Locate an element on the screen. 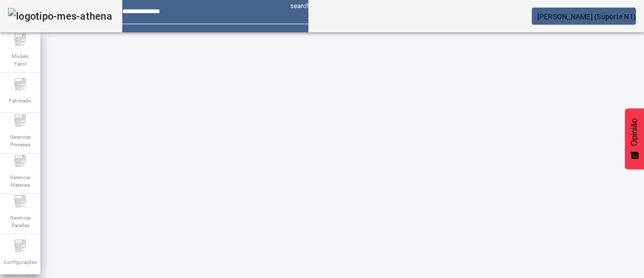  font: Gerenciar Processo is located at coordinates (20, 141).